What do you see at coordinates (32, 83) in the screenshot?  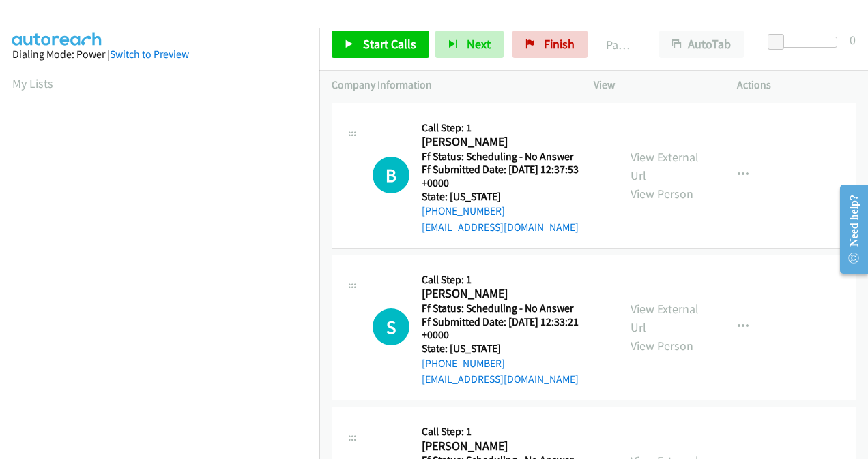 I see `a: My Lists` at bounding box center [32, 83].